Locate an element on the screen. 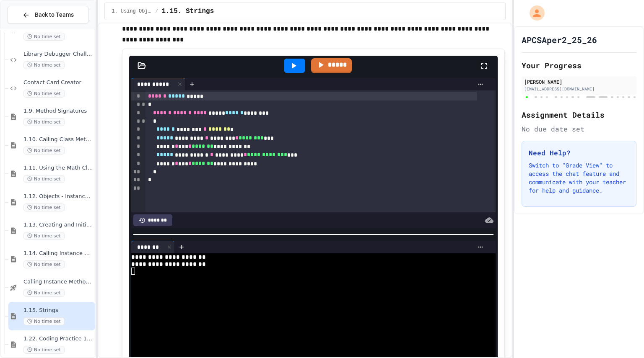  div: No due date set is located at coordinates (579, 129).